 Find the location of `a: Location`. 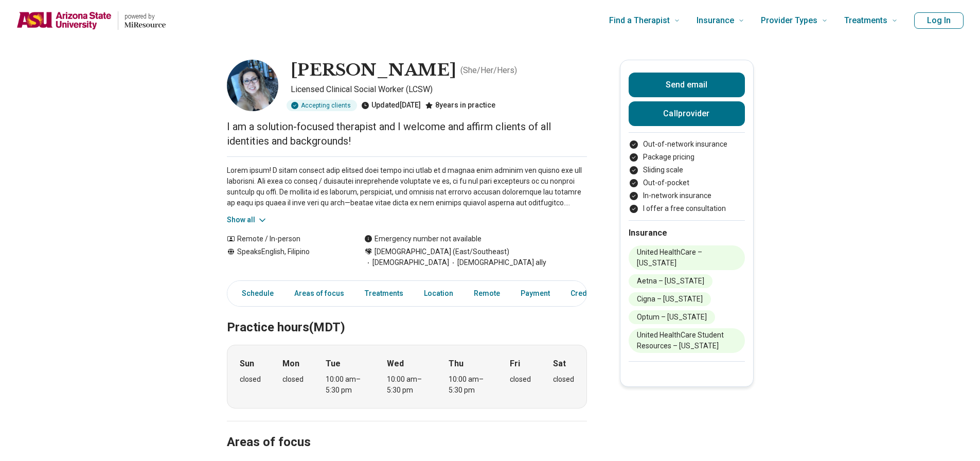

a: Location is located at coordinates (438, 294).